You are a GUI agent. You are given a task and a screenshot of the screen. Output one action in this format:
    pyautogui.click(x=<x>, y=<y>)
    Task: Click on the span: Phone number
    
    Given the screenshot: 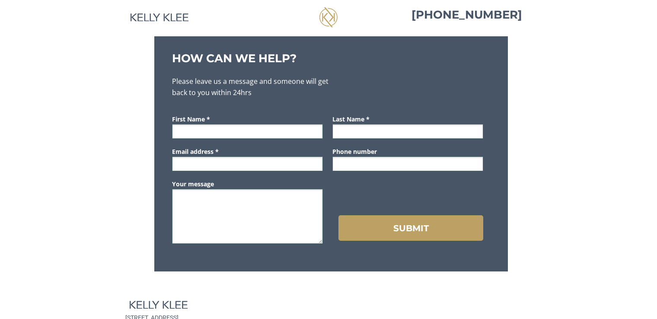 What is the action you would take?
    pyautogui.click(x=354, y=151)
    